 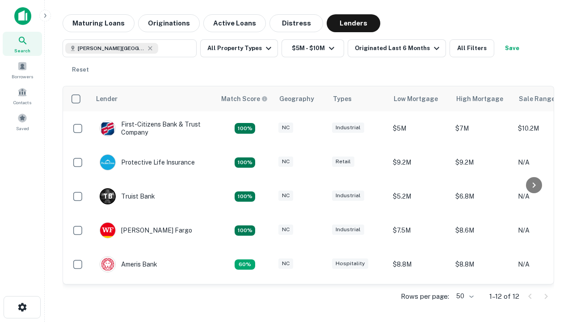 I want to click on div: Hospitality, so click(x=350, y=263).